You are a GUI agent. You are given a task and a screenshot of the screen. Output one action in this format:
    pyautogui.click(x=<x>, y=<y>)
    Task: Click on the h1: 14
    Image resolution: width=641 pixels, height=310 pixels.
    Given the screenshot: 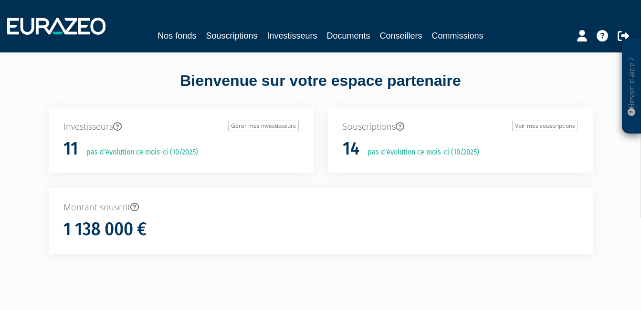 What is the action you would take?
    pyautogui.click(x=351, y=149)
    